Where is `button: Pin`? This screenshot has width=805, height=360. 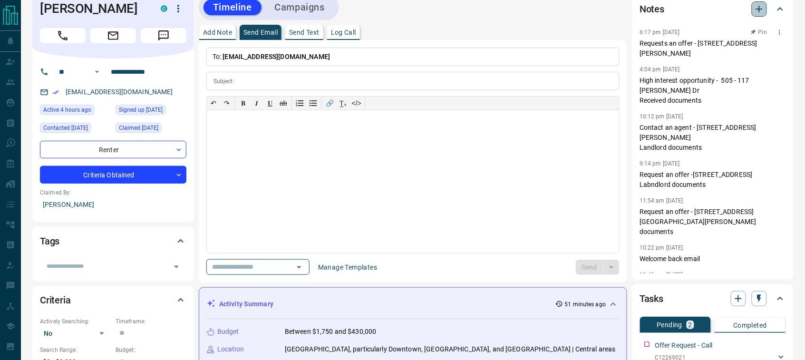
button: Pin is located at coordinates (759, 32).